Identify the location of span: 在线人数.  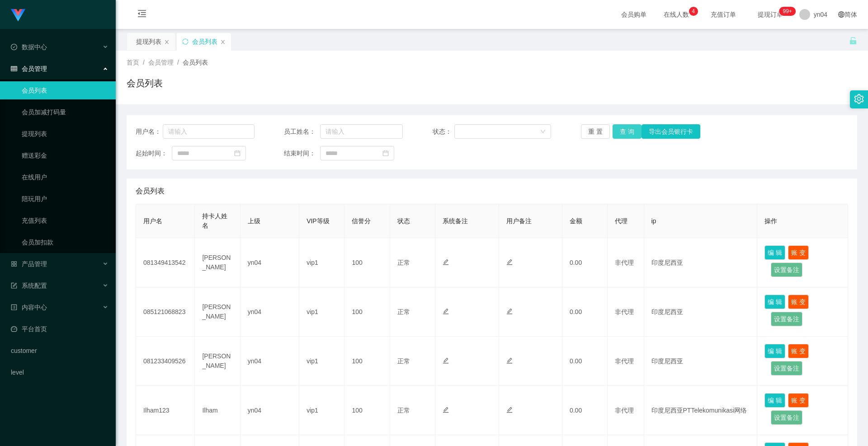
(676, 15).